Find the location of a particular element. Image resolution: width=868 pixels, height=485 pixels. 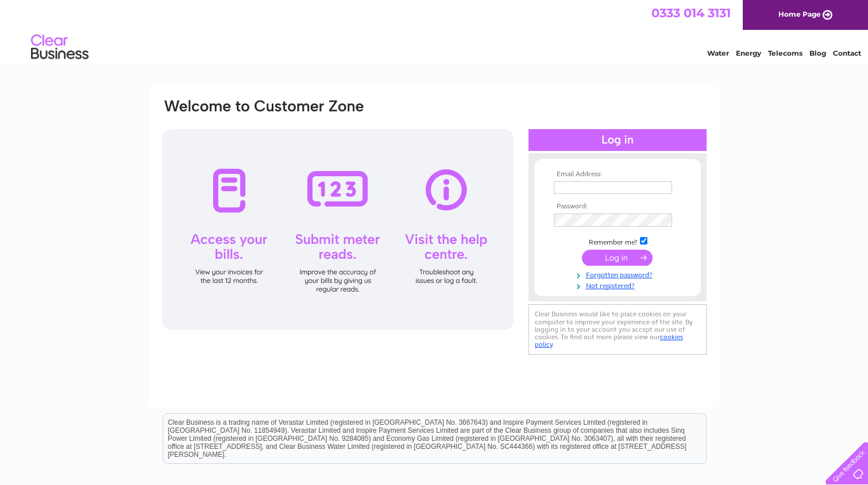

a: Contact is located at coordinates (847, 53).